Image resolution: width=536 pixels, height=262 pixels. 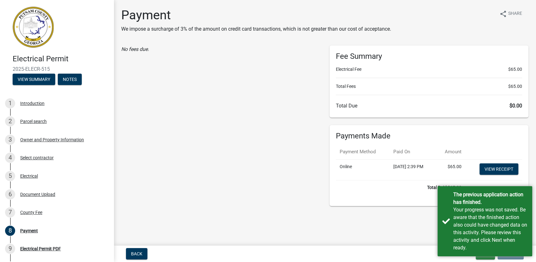 I want to click on th: Amount, so click(x=450, y=152).